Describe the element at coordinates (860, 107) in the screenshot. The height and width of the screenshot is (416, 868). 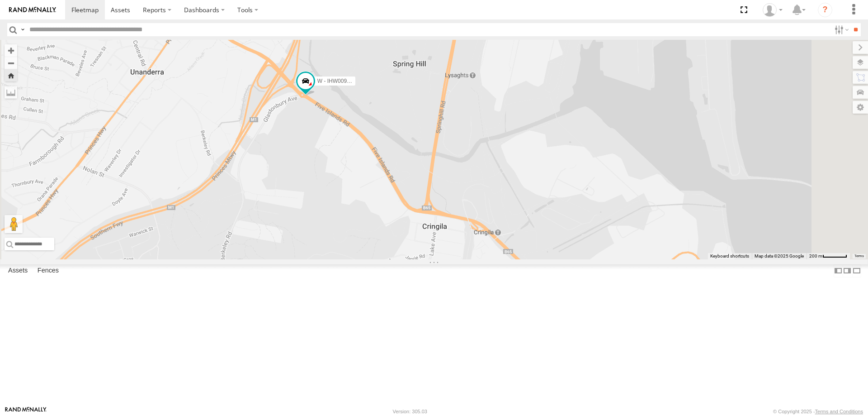
I see `label: Map Settings` at that location.